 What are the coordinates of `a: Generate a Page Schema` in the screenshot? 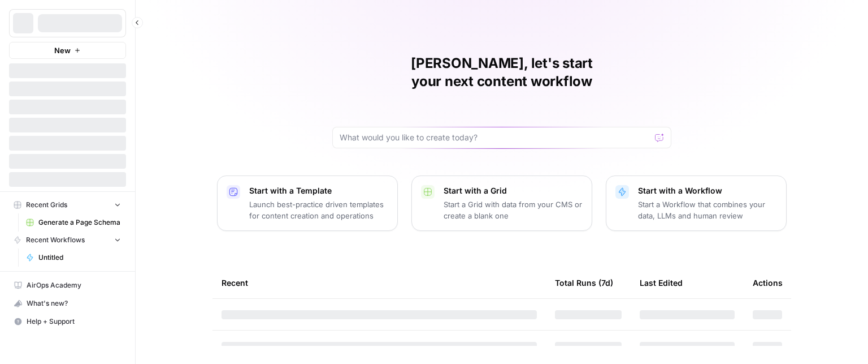 It's located at (73, 222).